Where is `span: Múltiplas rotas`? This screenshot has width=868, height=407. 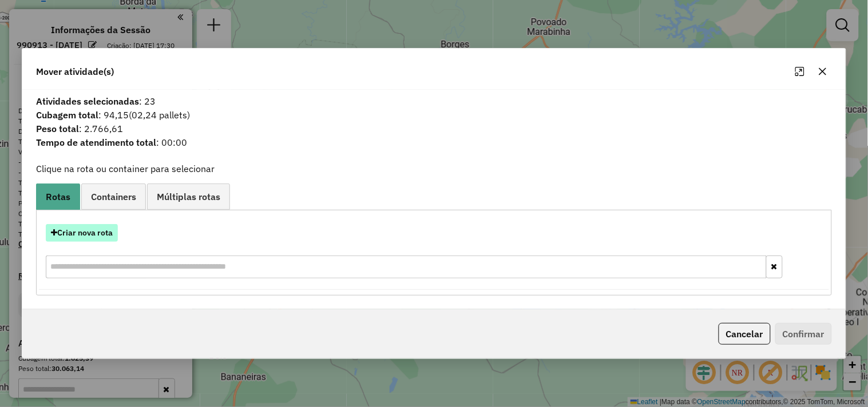 span: Múltiplas rotas is located at coordinates (189, 197).